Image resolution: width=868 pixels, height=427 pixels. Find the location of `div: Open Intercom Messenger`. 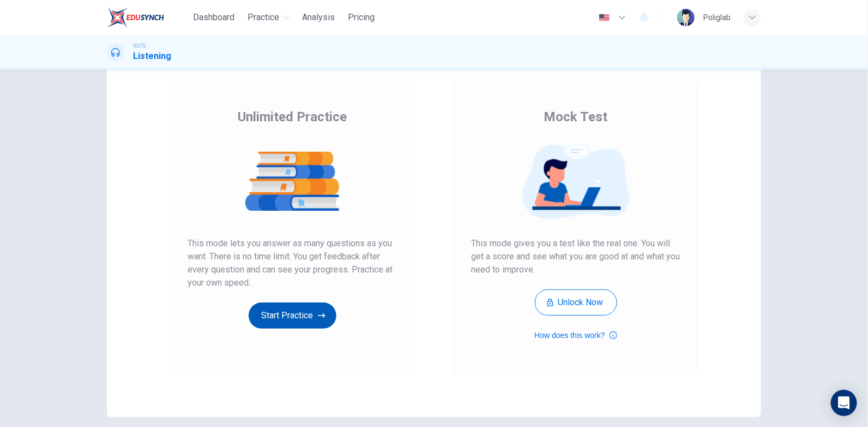

div: Open Intercom Messenger is located at coordinates (844, 403).